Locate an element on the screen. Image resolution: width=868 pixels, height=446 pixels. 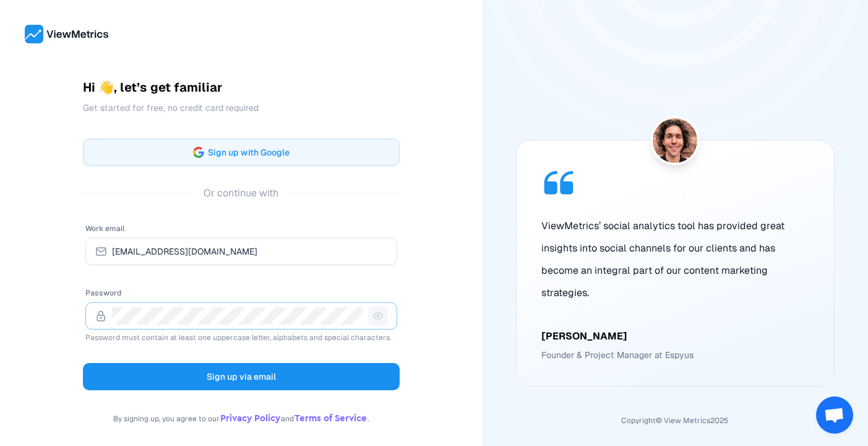
h1: Hi 👋, let’s get familiar is located at coordinates (241, 88).